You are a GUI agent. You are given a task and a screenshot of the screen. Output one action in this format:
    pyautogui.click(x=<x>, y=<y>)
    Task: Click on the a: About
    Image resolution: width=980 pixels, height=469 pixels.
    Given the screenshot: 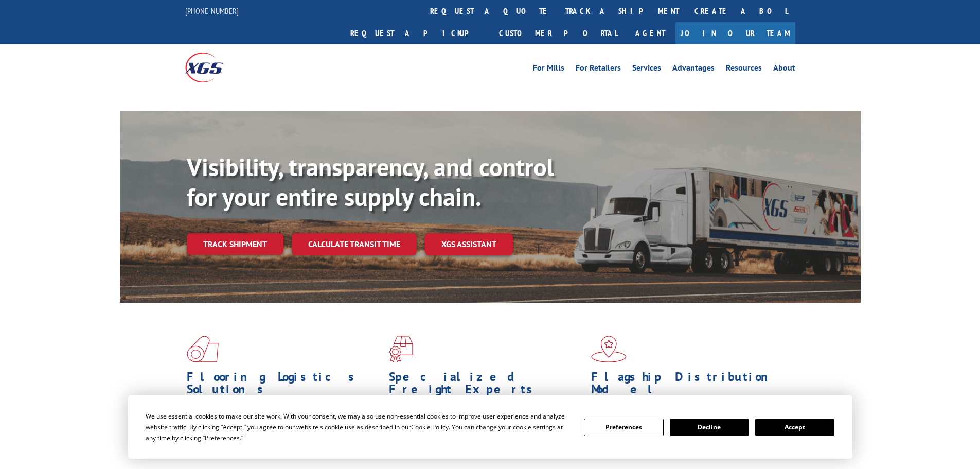 What is the action you would take?
    pyautogui.click(x=784, y=69)
    